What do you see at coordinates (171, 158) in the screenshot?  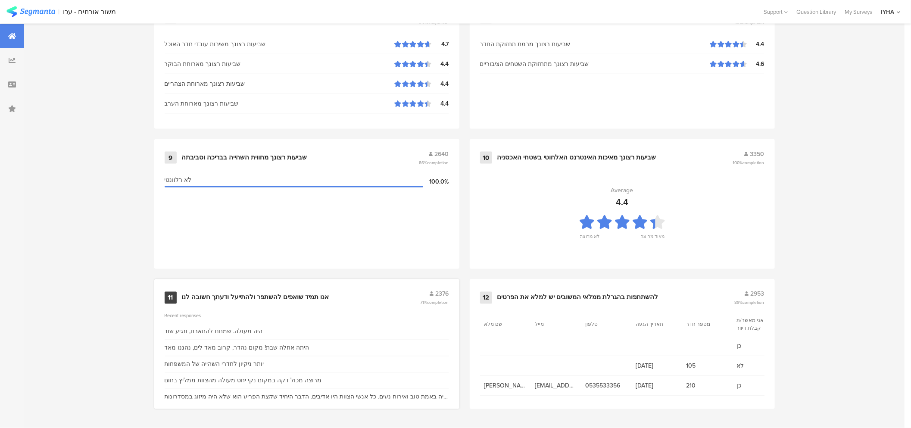 I see `div: 9` at bounding box center [171, 158].